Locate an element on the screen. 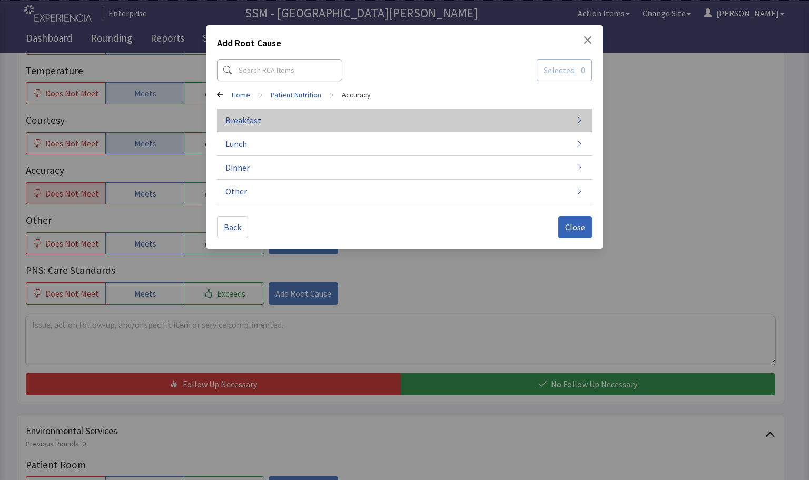 This screenshot has width=809, height=480. input: Search RCA Items is located at coordinates (280, 70).